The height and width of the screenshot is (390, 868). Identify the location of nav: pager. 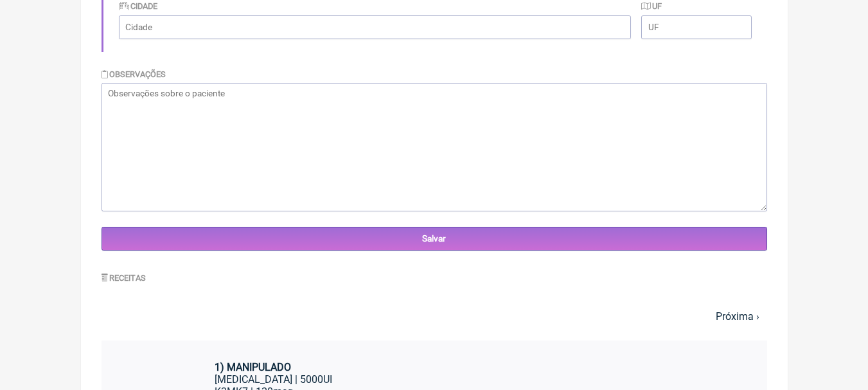
(434, 316).